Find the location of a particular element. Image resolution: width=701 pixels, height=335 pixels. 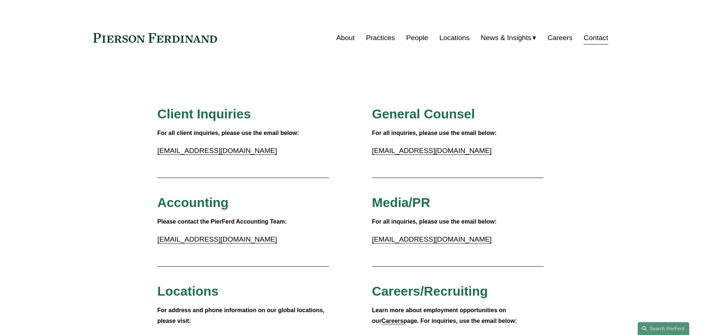

span: General Counsel is located at coordinates (423, 114).